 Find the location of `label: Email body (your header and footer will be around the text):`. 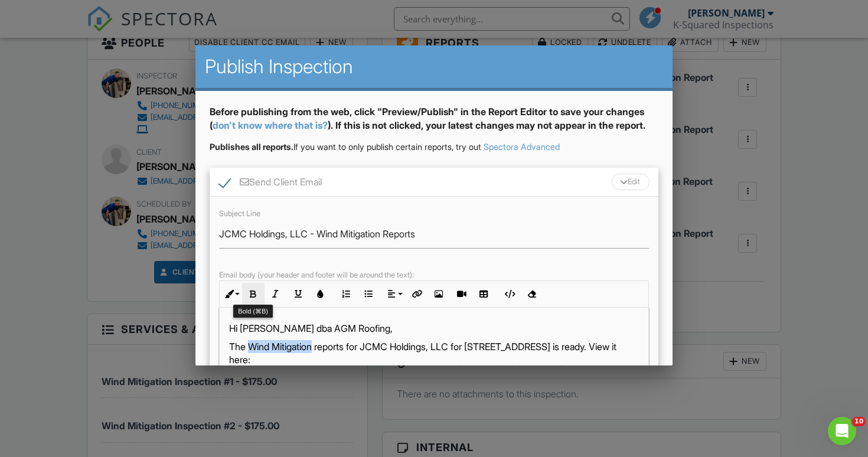

label: Email body (your header and footer will be around the text): is located at coordinates (316, 275).